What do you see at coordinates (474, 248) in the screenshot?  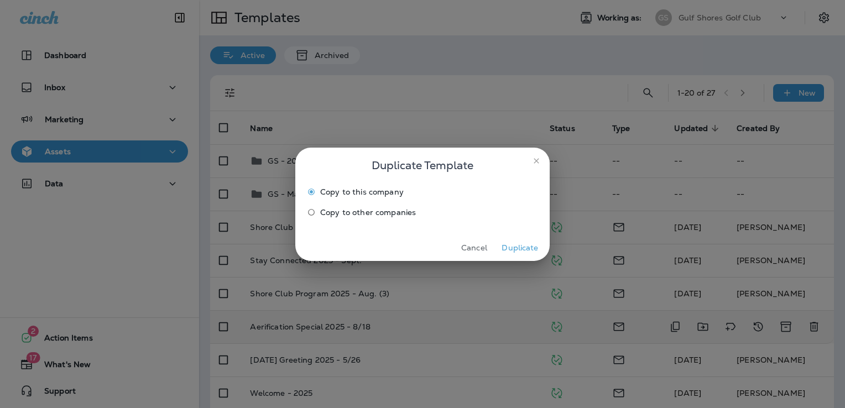 I see `button: Cancel` at bounding box center [474, 248].